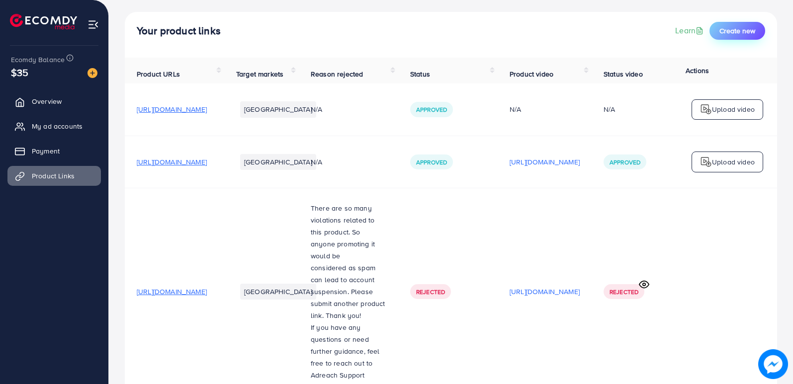 This screenshot has height=384, width=793. Describe the element at coordinates (260, 74) in the screenshot. I see `span: Target markets` at that location.